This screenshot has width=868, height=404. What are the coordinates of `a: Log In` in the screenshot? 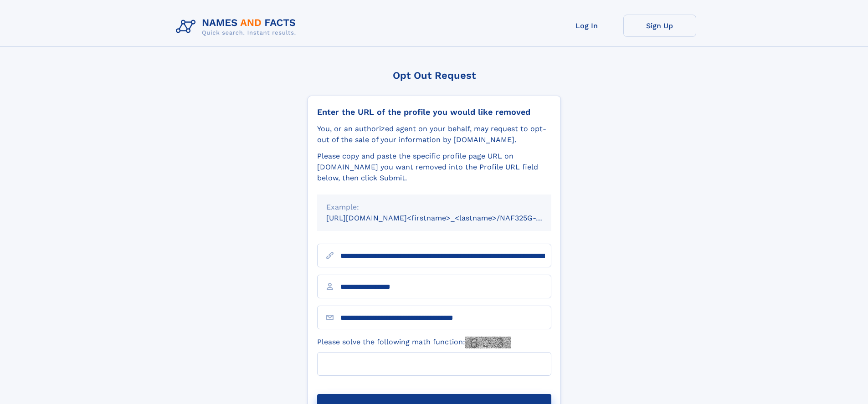 It's located at (587, 26).